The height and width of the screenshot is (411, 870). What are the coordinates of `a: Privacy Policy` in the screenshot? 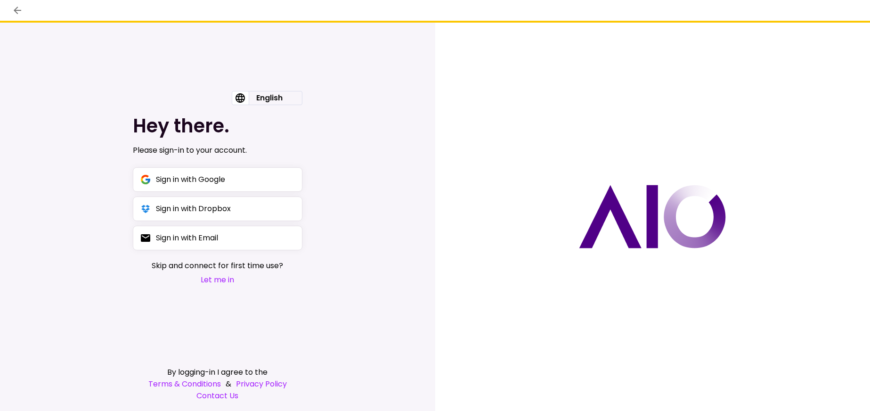 It's located at (261, 383).